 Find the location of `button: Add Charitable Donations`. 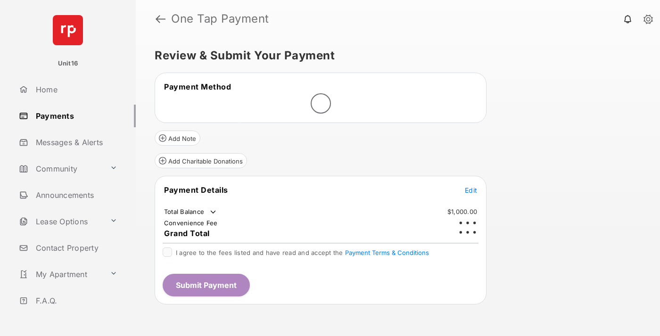

button: Add Charitable Donations is located at coordinates (201, 161).